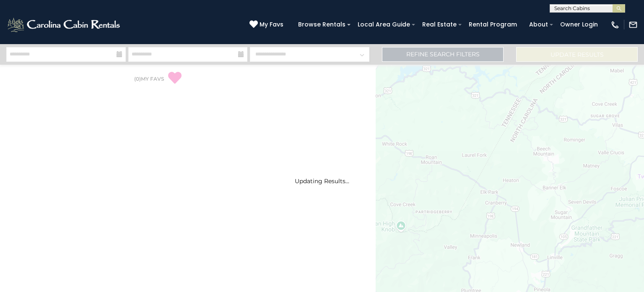  Describe the element at coordinates (579, 24) in the screenshot. I see `a: Owner Login` at that location.